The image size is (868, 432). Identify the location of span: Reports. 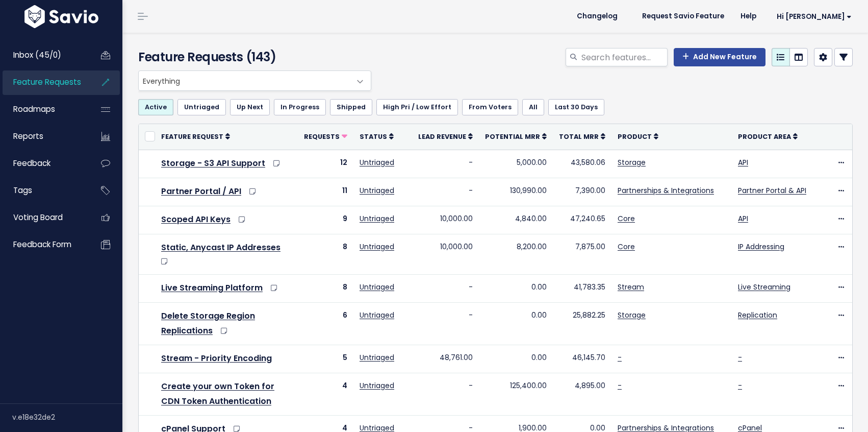
(28, 136).